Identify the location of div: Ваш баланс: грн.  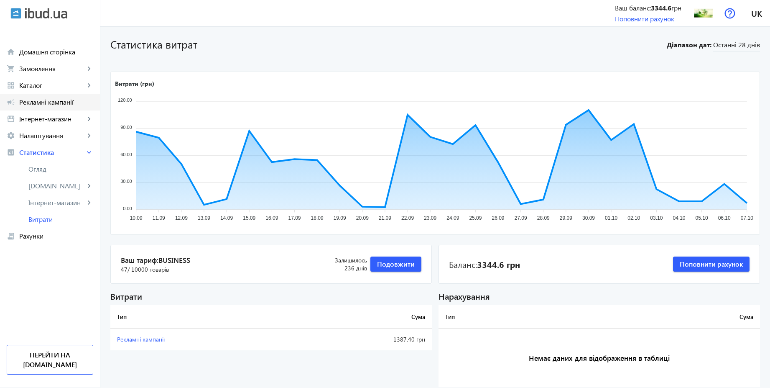
(648, 8).